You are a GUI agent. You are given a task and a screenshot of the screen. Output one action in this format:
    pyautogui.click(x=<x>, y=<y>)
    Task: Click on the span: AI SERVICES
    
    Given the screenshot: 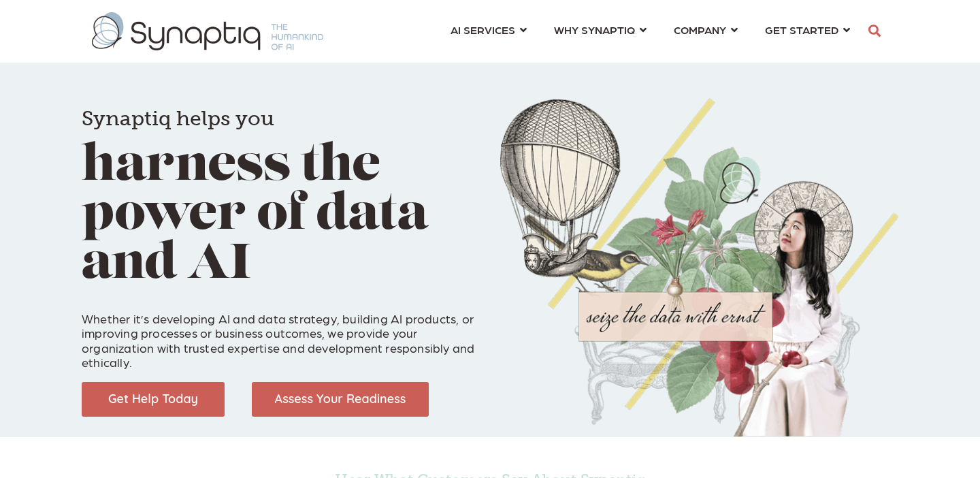 What is the action you would take?
    pyautogui.click(x=483, y=29)
    